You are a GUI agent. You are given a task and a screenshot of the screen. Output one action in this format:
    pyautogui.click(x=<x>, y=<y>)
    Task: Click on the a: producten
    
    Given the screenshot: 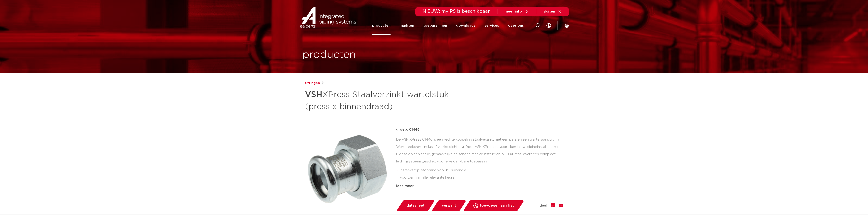 What is the action you would take?
    pyautogui.click(x=381, y=25)
    